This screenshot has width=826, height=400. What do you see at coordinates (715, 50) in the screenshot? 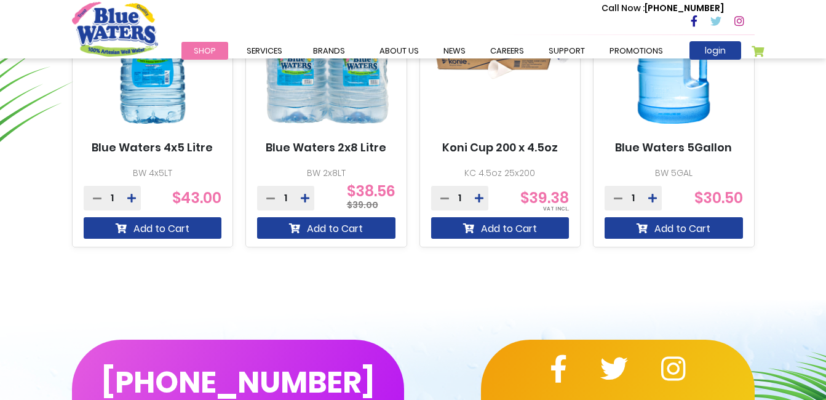
I see `a: login` at bounding box center [715, 50].